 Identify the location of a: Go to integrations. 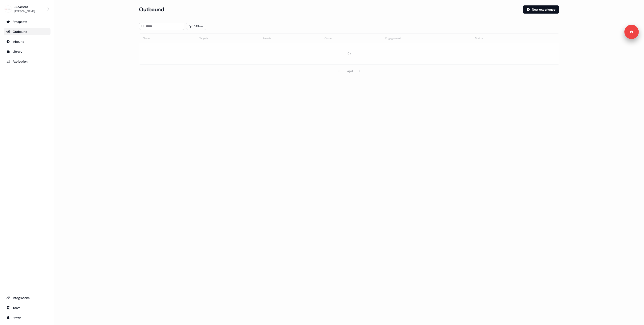
(27, 298).